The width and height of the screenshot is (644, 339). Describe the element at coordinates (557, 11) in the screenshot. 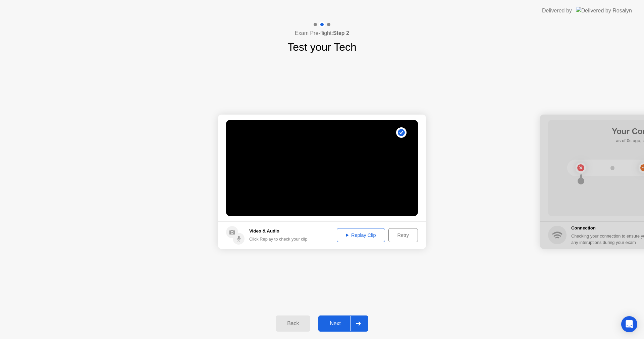

I see `div: Delivered by` at that location.